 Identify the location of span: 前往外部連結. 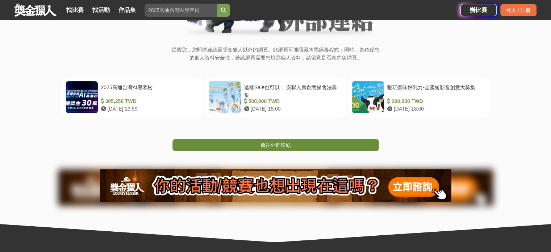
(276, 145).